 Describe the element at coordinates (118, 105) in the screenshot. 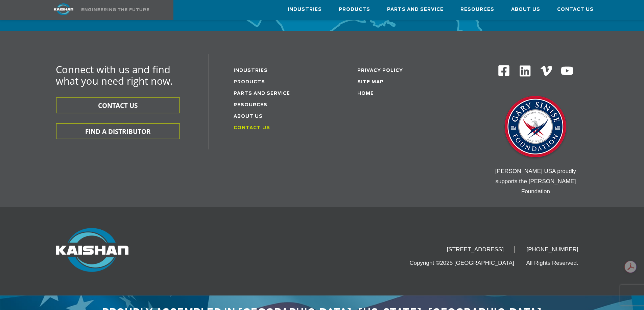

I see `button: CONTACT US` at that location.